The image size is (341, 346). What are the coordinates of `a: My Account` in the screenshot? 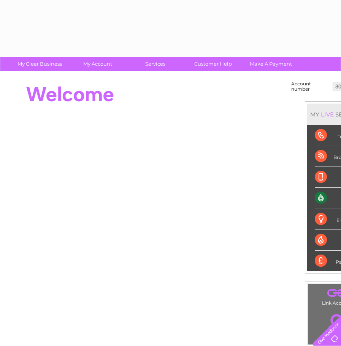 It's located at (97, 64).